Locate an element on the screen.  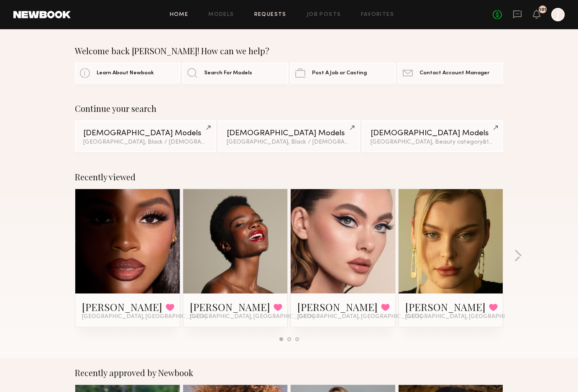
a: Models is located at coordinates (220, 14).